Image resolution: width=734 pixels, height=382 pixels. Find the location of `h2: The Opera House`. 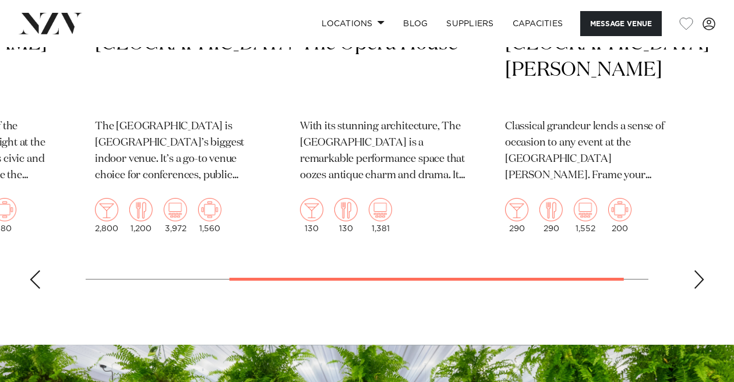

h2: The Opera House is located at coordinates (385, 70).